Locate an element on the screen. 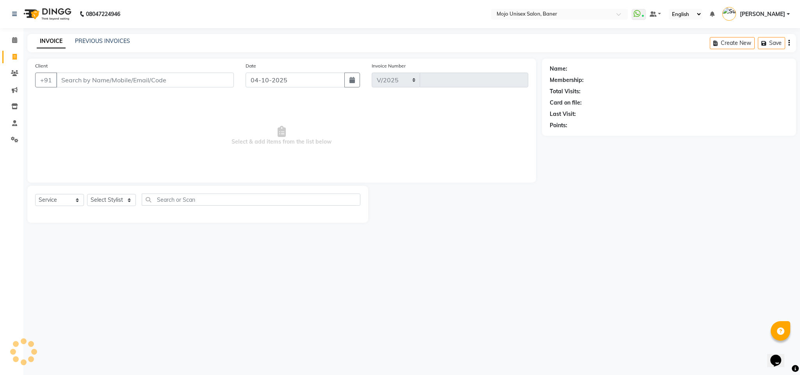 Image resolution: width=800 pixels, height=375 pixels. span: Select & add items from the list below is located at coordinates (282, 136).